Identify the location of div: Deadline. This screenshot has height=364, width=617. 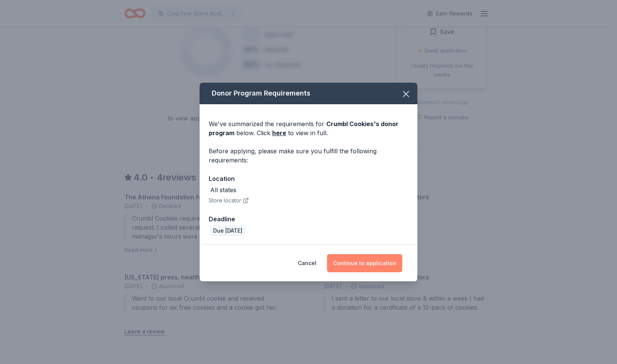
(308, 219).